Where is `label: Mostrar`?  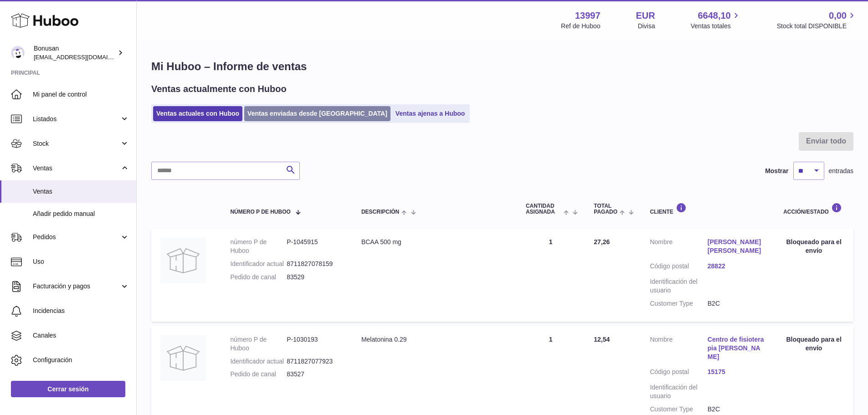 label: Mostrar is located at coordinates (776, 171).